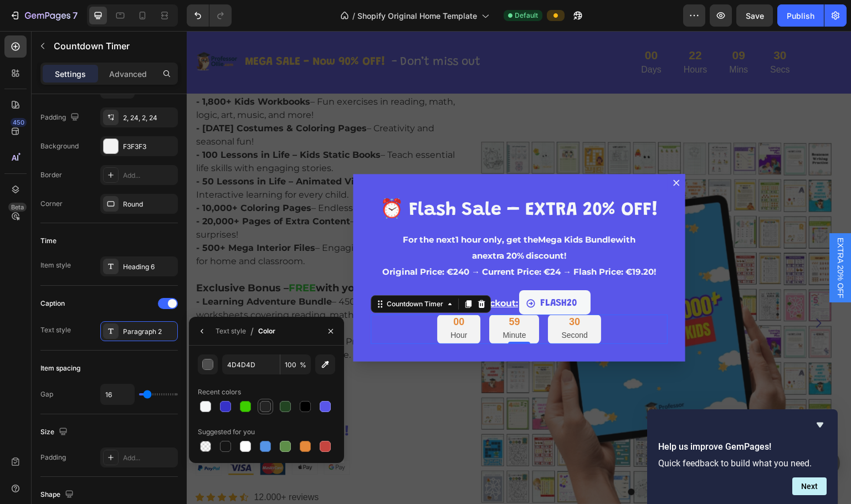 The height and width of the screenshot is (504, 851). What do you see at coordinates (149, 204) in the screenshot?
I see `div: Round` at bounding box center [149, 204].